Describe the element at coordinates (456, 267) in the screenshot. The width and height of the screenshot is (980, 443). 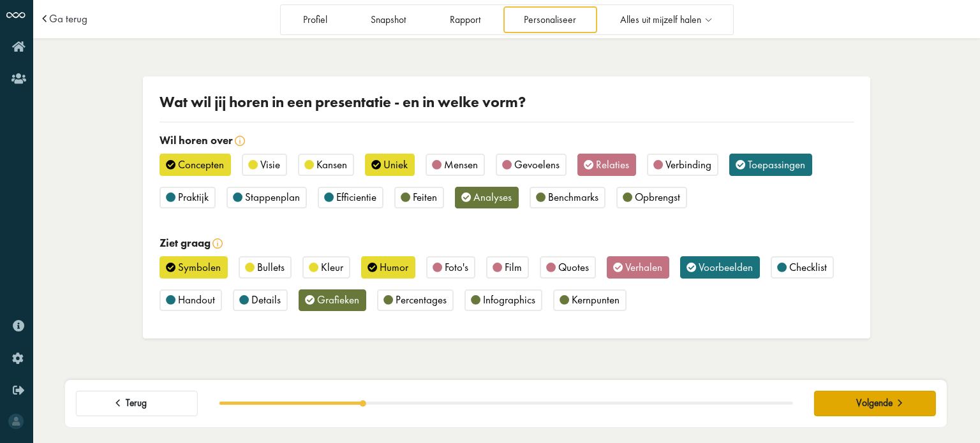
I see `span: Foto's` at that location.